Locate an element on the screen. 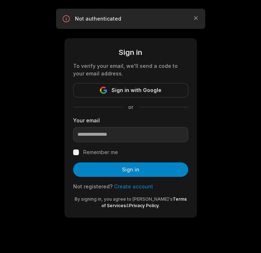  span: Not registered? is located at coordinates (93, 187).